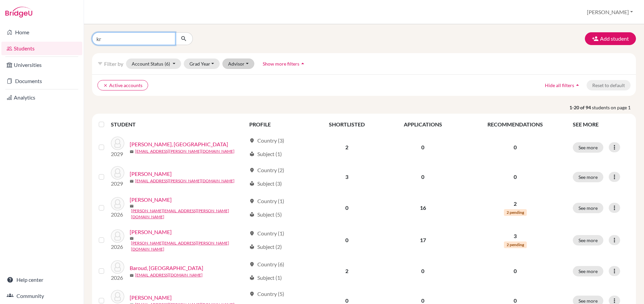 This screenshot has height=304, width=644. I want to click on input: Find student by name..., so click(133, 39).